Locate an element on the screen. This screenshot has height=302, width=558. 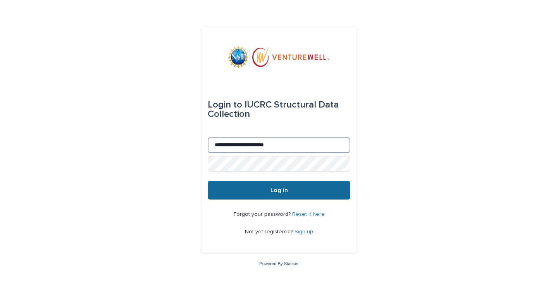
a: Reset it here is located at coordinates (309, 214).